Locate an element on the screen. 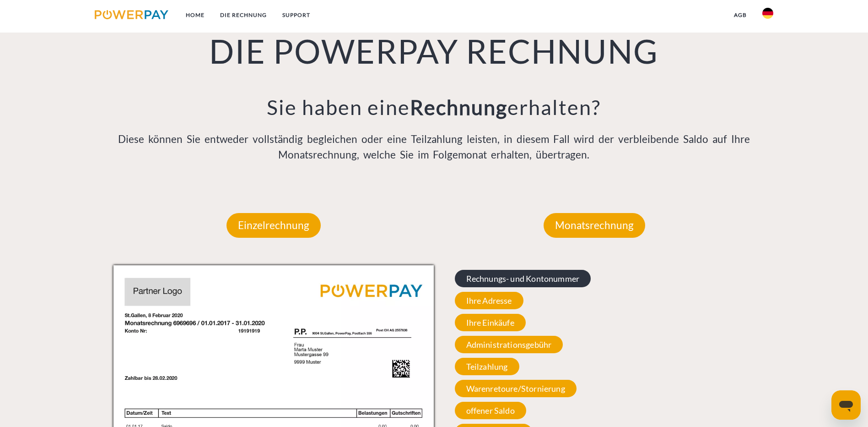  h1: DIE POWERPAY RECHNUNG is located at coordinates (434, 51).